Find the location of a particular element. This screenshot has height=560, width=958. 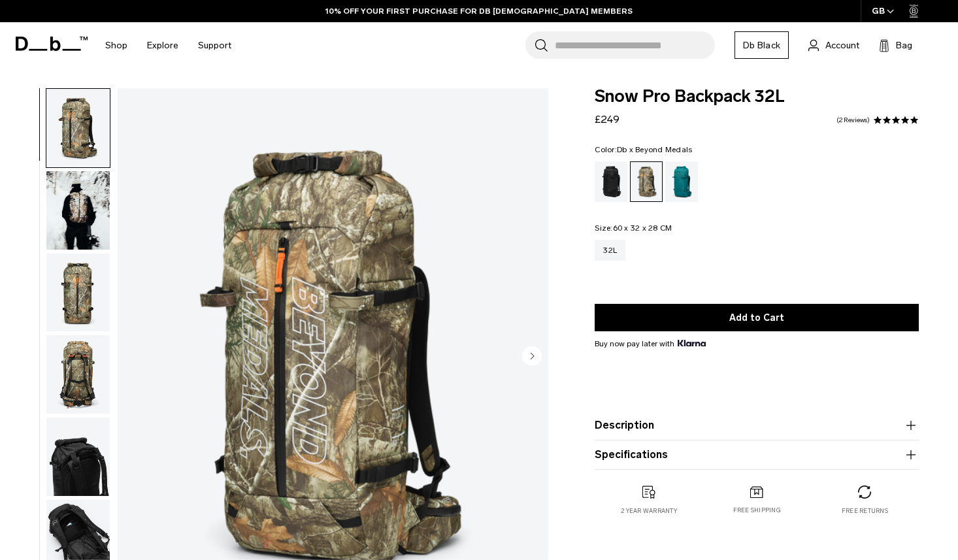

a: 2 reviews is located at coordinates (853, 120).